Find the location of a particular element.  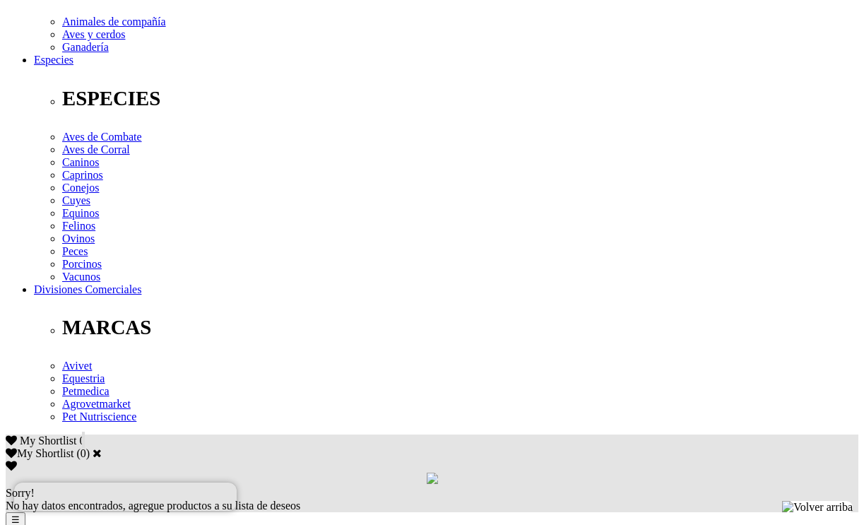

a: Caprinos is located at coordinates (83, 175).